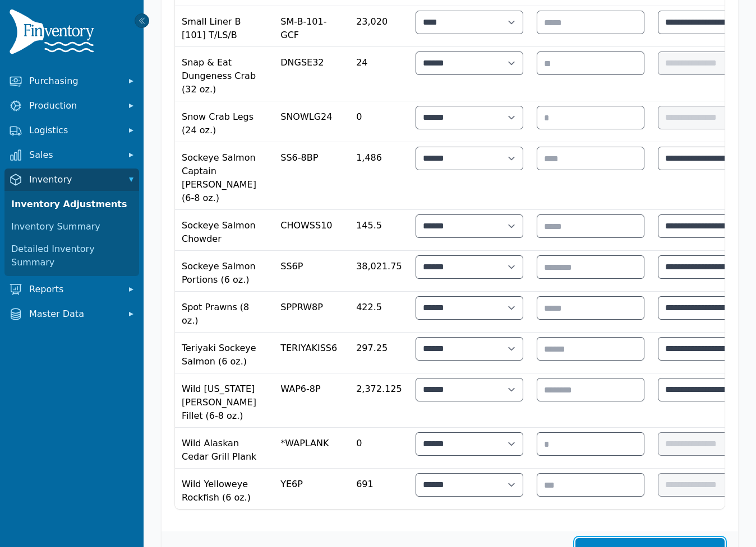 The height and width of the screenshot is (547, 756). I want to click on td: Wild Alaskan Cedar Grill Plank, so click(224, 448).